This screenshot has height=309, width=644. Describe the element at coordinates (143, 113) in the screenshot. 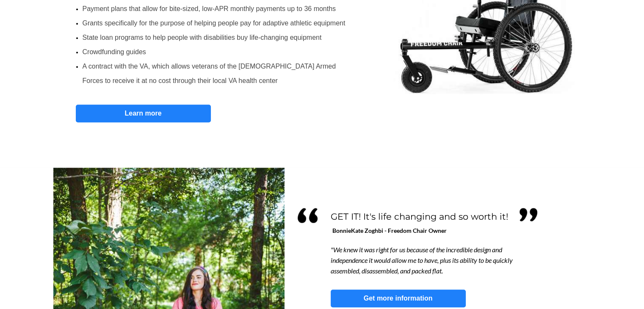

I see `strong: Learn more` at that location.